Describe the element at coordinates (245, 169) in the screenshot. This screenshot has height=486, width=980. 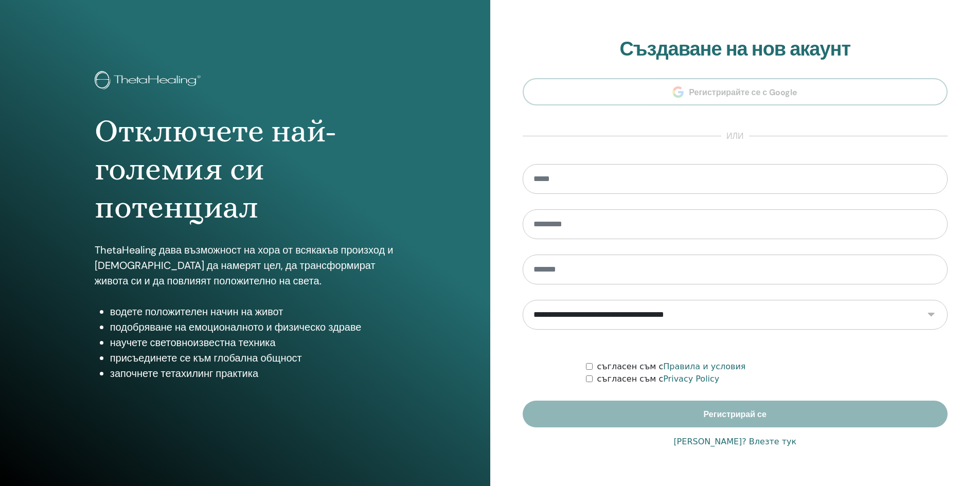
I see `h1: Отключете най-големия си потенциал` at that location.